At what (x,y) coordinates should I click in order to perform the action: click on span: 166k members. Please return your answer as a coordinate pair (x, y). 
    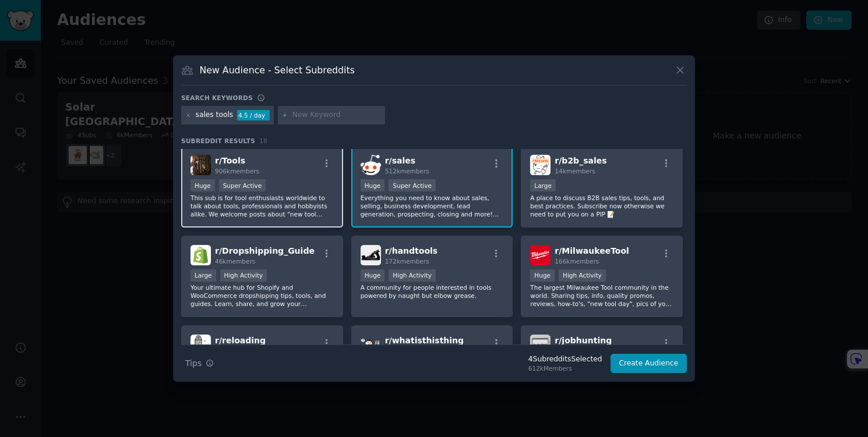
    Looking at the image, I should click on (576, 262).